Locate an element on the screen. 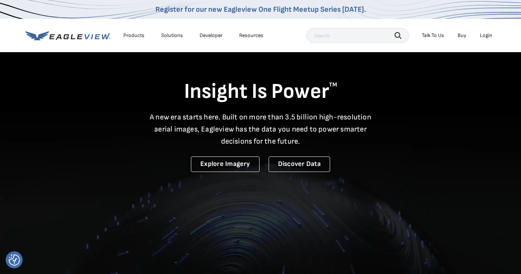 This screenshot has width=521, height=274. a: Explore Imagery is located at coordinates (225, 164).